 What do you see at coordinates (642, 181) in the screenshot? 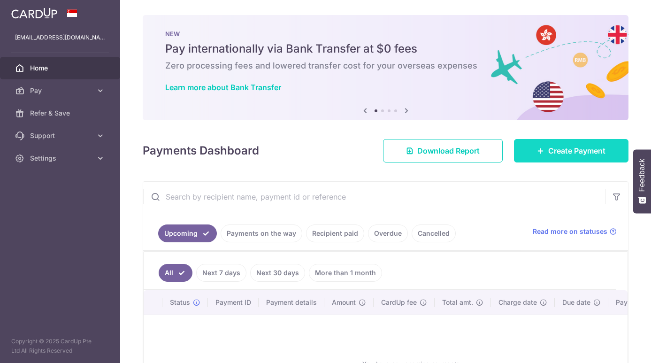
I see `button: Feedback - Show survey` at bounding box center [642, 181].